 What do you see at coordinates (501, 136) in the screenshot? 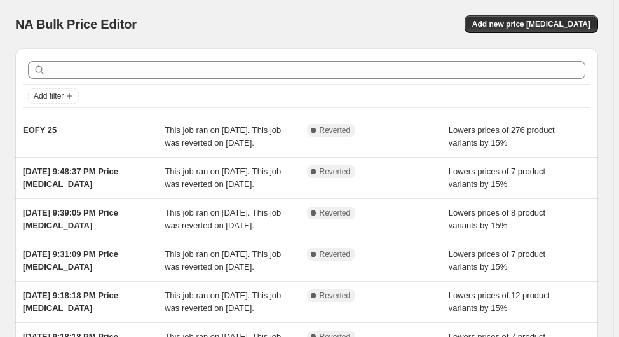
I see `span: Lowers prices of 276 product variants by 15%` at bounding box center [501, 136].